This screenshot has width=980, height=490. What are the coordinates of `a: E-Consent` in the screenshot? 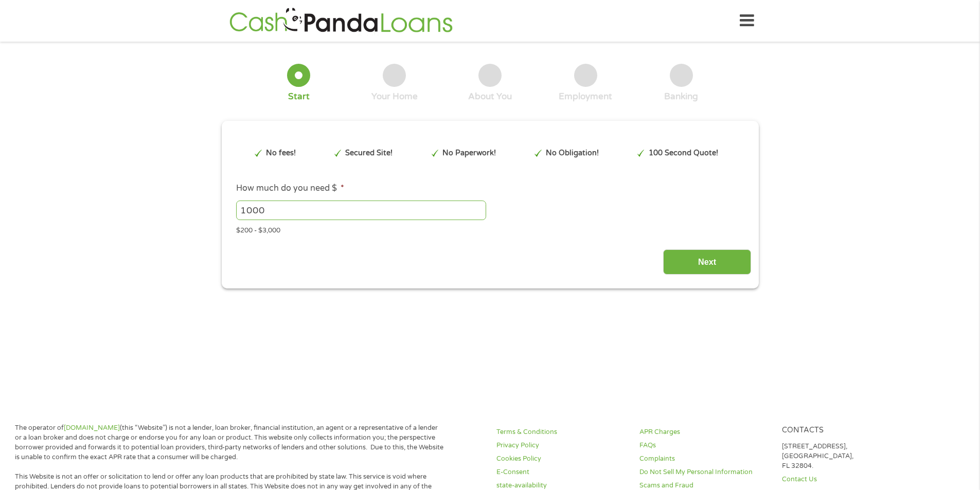 It's located at (562, 472).